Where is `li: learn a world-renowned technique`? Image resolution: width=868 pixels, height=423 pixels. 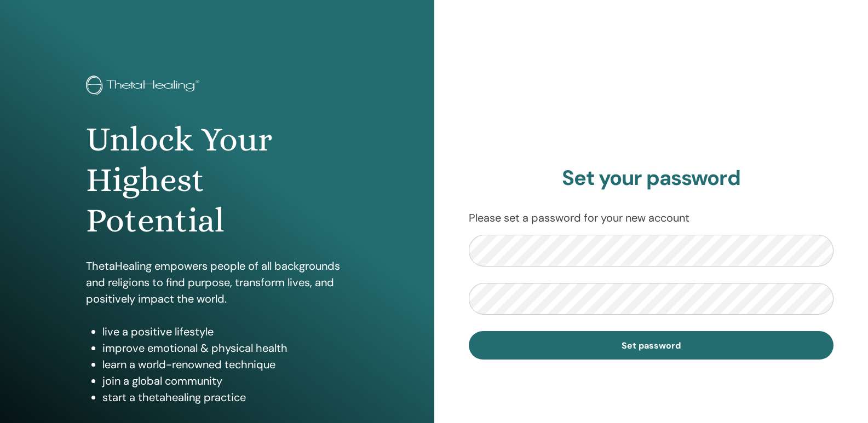 li: learn a world-renowned technique is located at coordinates (225, 364).